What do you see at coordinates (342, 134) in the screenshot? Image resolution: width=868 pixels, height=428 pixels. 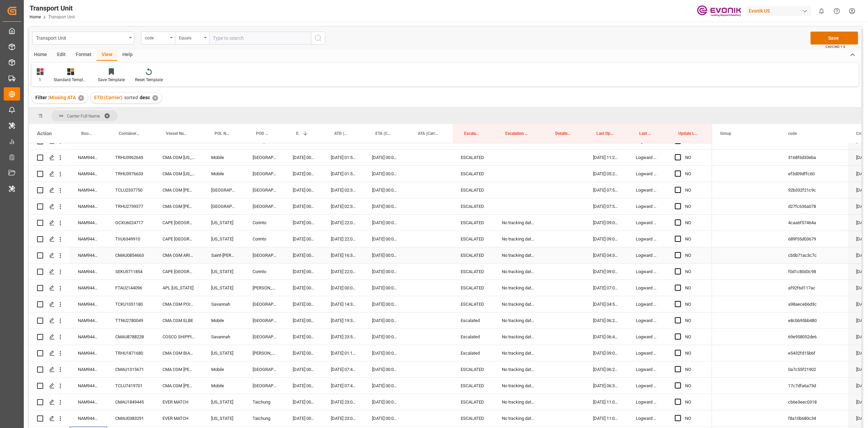 I see `span: ATD (Carrier)` at bounding box center [342, 134].